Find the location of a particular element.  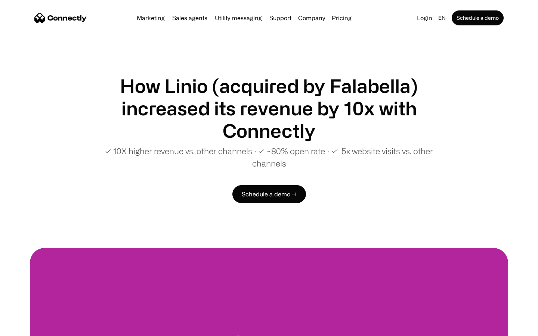

a: Support is located at coordinates (280, 18).